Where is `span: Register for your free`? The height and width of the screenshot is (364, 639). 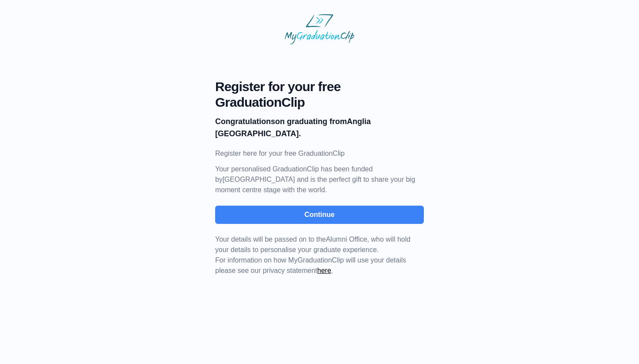 span: Register for your free is located at coordinates (319, 87).